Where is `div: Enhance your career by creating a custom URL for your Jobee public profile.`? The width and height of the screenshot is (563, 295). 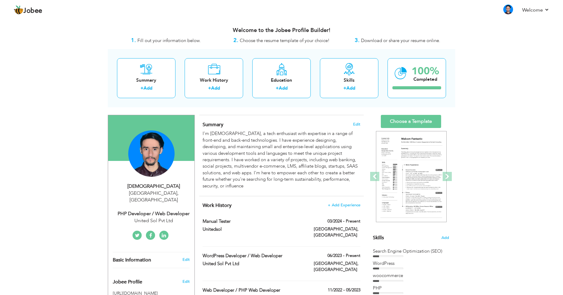
div: Enhance your career by creating a custom URL for your Jobee public profile. is located at coordinates (151, 280).